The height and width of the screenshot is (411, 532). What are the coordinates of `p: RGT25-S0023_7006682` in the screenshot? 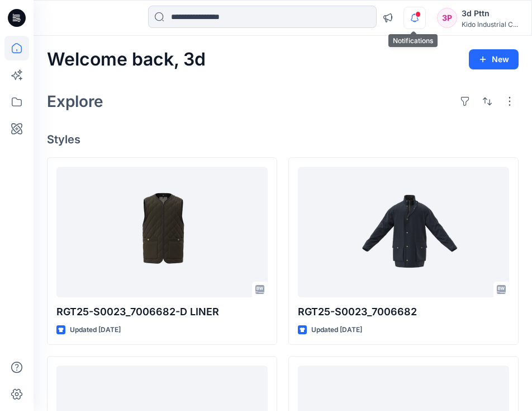 It's located at (403, 312).